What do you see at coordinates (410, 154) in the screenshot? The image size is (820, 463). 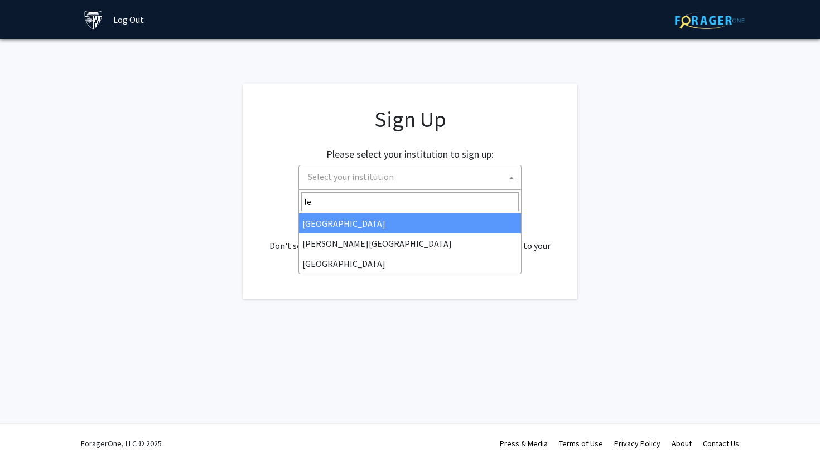 I see `h2: Please select your institution to sign up:` at bounding box center [410, 154].